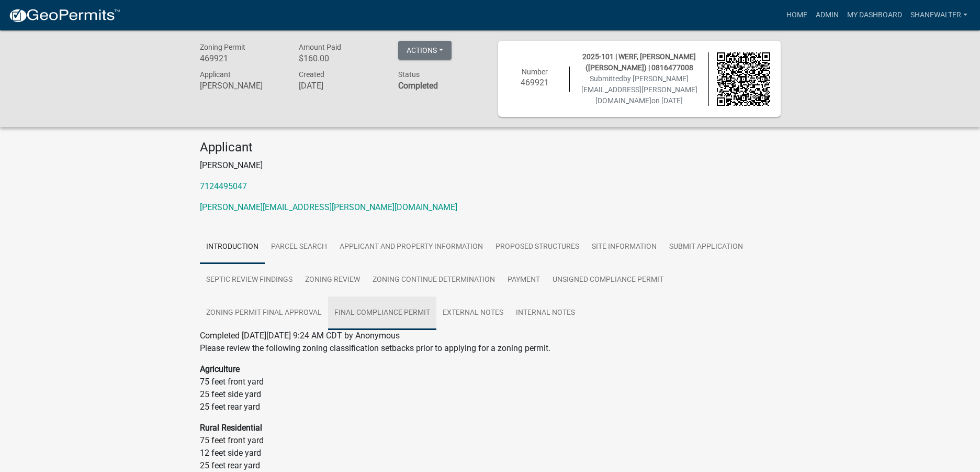  What do you see at coordinates (418, 85) in the screenshot?
I see `strong: Completed` at bounding box center [418, 85].